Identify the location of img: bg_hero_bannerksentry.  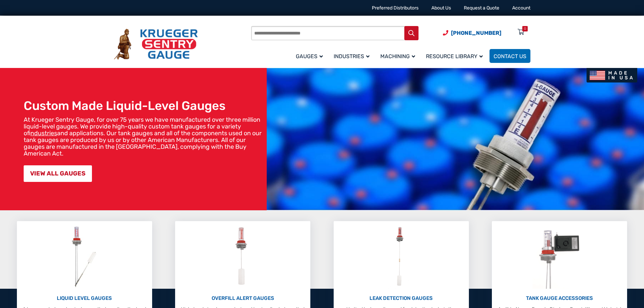
(456, 139).